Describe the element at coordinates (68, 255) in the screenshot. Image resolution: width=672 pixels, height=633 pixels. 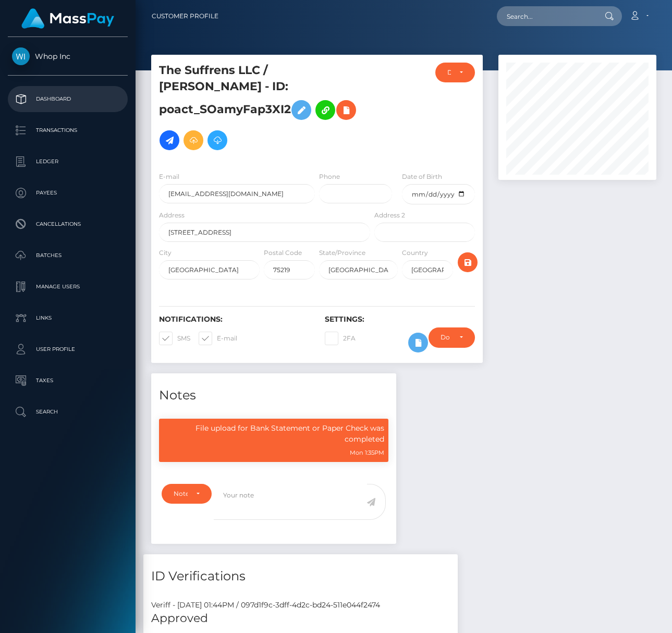
I see `a: Batches` at that location.